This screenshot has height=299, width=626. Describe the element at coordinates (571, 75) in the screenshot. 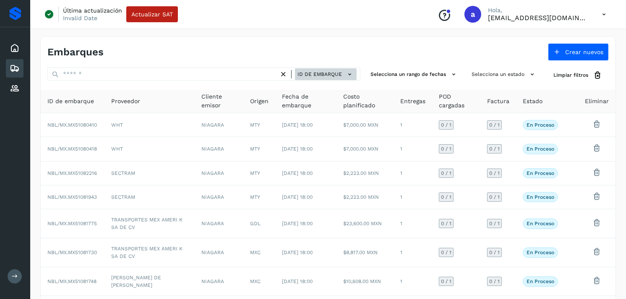

I see `span: Limpiar filtros` at that location.